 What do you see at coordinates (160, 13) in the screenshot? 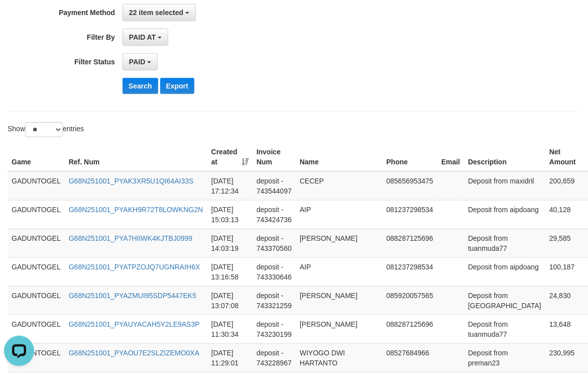
I see `button: 22 item selected` at bounding box center [160, 13].